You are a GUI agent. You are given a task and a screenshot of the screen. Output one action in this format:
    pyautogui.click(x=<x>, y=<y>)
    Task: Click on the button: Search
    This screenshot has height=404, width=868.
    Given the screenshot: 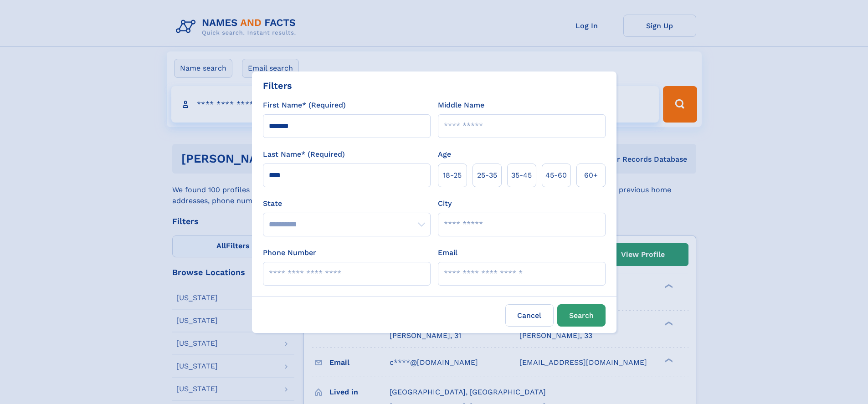 What is the action you would take?
    pyautogui.click(x=581, y=315)
    